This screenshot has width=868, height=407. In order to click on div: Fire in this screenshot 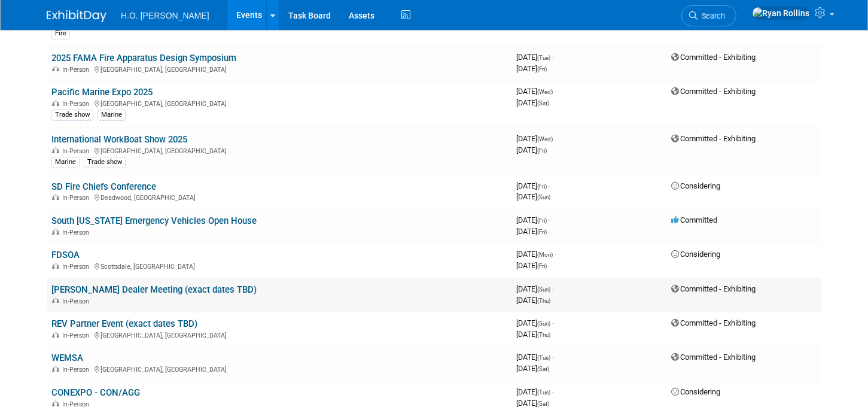, I will do `click(60, 33)`.